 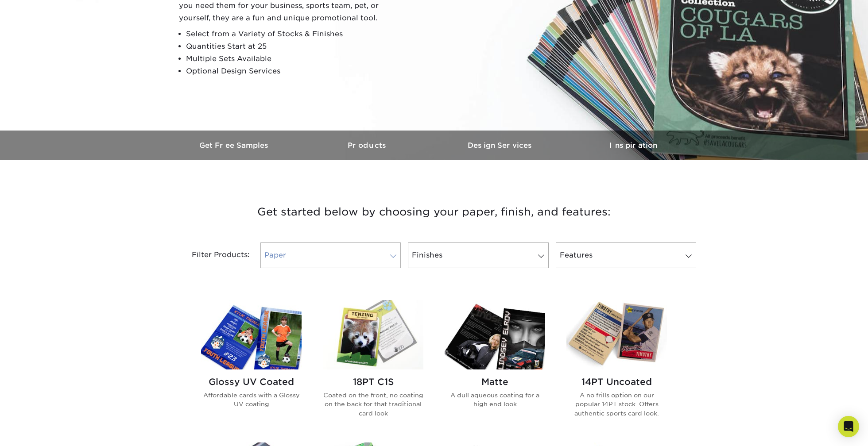 I want to click on img: 14PT Uncoated Trading Cards, so click(x=616, y=335).